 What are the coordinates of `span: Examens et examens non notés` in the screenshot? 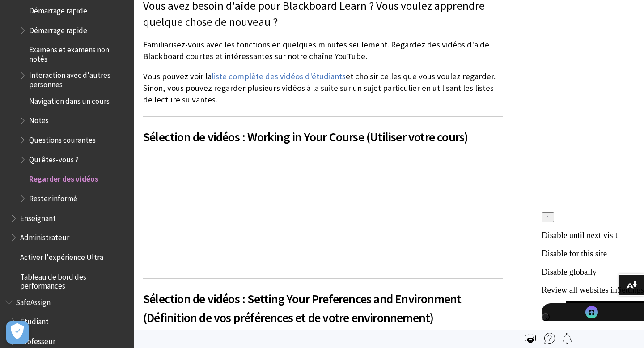 It's located at (78, 53).